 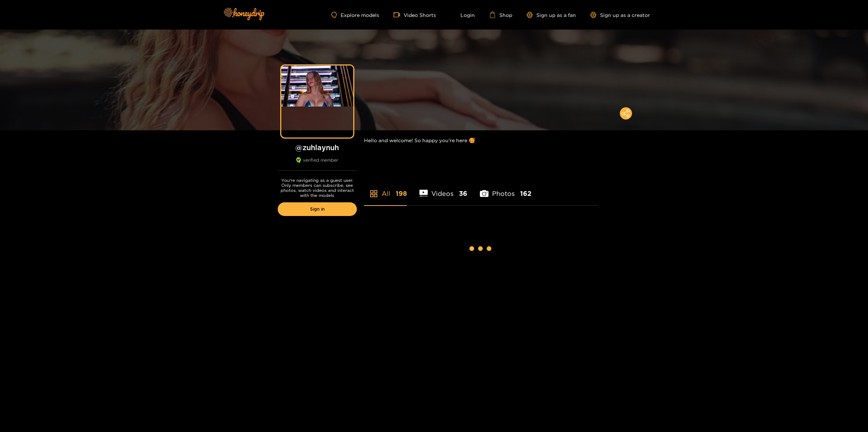 What do you see at coordinates (317, 209) in the screenshot?
I see `a: Sign in` at bounding box center [317, 209].